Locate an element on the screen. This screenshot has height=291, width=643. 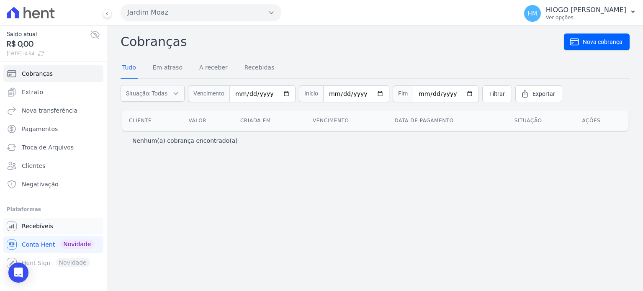
span: Saldo atual is located at coordinates (48, 34).